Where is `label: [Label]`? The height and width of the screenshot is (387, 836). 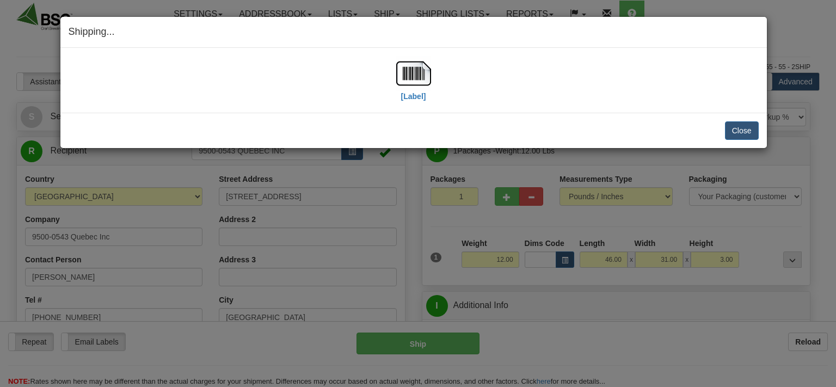
label: [Label] is located at coordinates (413, 96).